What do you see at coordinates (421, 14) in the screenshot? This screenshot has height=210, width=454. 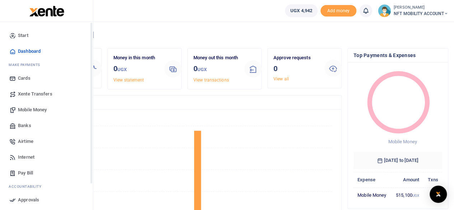 I see `span: NFT MOBILITY ACCOUNT` at bounding box center [421, 14].